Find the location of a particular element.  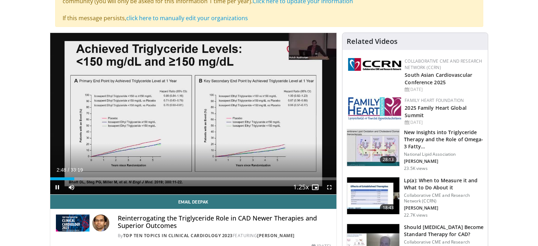

span: 18:43 is located at coordinates (388, 208).